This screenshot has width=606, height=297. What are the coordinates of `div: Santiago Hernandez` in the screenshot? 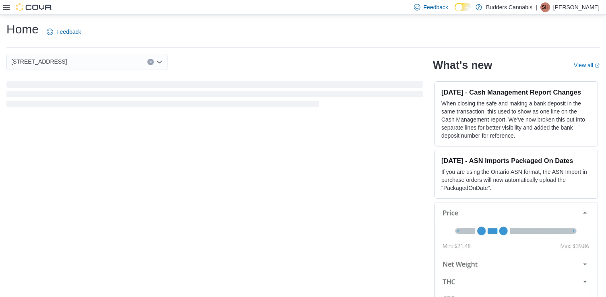 It's located at (545, 7).